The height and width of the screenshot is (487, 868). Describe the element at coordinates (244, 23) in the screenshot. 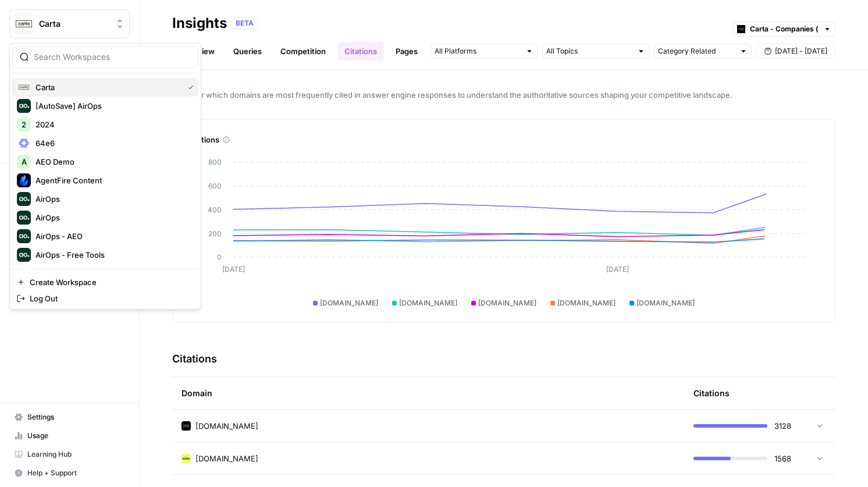

I see `div: BETA` at that location.